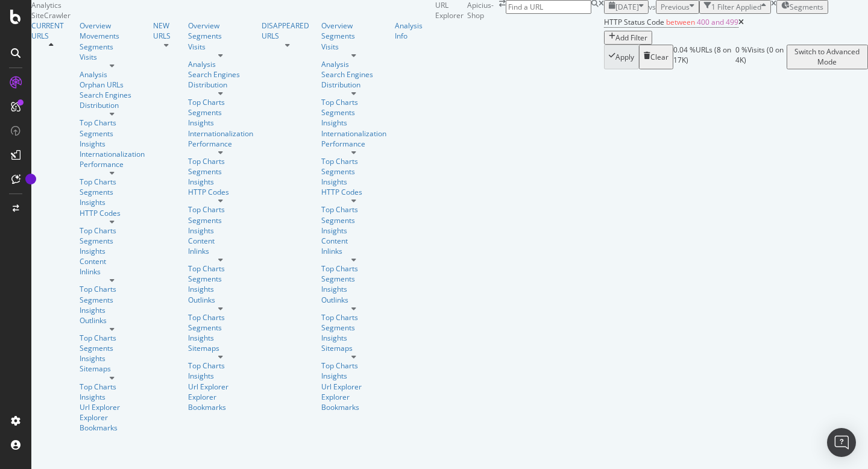 This screenshot has height=469, width=868. I want to click on a: DISAPPEARED URLS, so click(287, 30).